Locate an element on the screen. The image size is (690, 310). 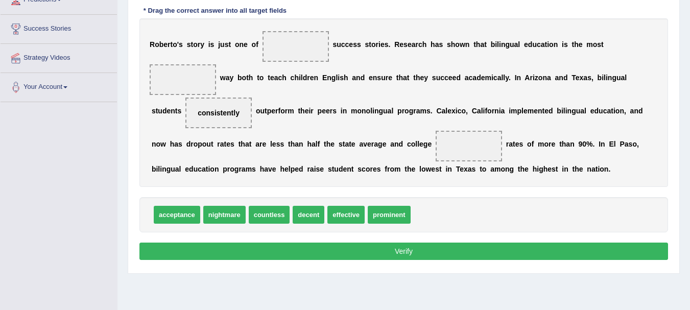
b: I is located at coordinates (516, 78).